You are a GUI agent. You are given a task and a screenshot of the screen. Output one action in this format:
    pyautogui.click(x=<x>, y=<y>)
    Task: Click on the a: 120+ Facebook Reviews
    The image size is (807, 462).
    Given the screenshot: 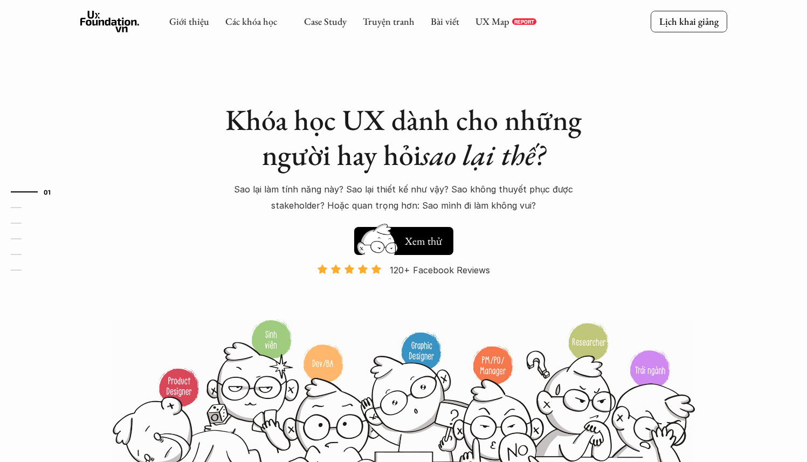 What is the action you would take?
    pyautogui.click(x=404, y=290)
    